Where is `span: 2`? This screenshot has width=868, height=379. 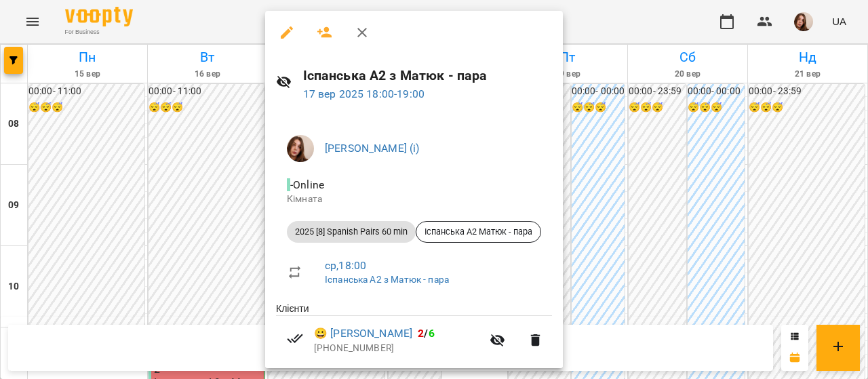 span: 2 is located at coordinates (420, 333).